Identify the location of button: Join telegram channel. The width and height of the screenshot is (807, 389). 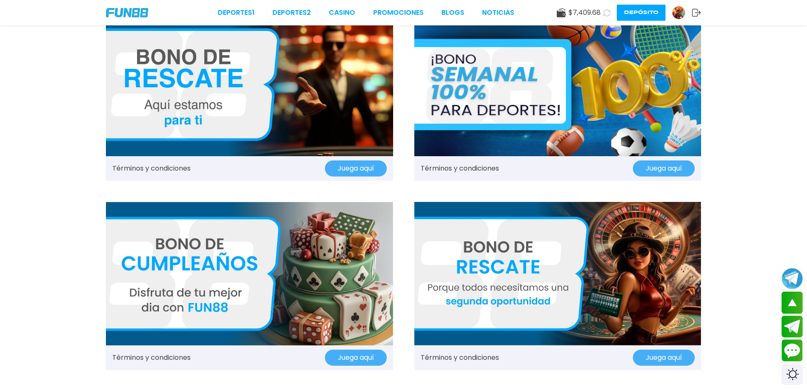
(792, 279).